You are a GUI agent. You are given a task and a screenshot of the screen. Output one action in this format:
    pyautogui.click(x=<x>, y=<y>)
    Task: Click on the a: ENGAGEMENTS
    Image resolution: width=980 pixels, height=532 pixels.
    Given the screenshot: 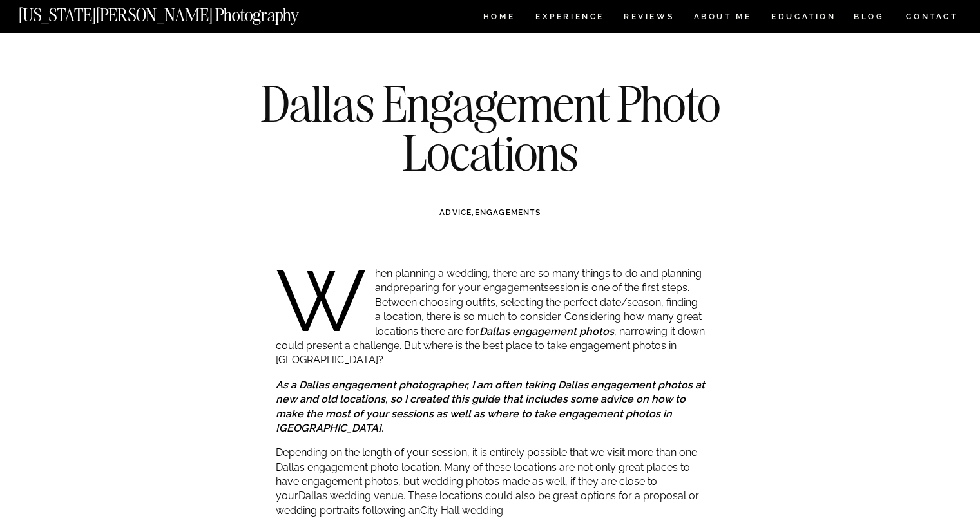 What is the action you would take?
    pyautogui.click(x=507, y=212)
    